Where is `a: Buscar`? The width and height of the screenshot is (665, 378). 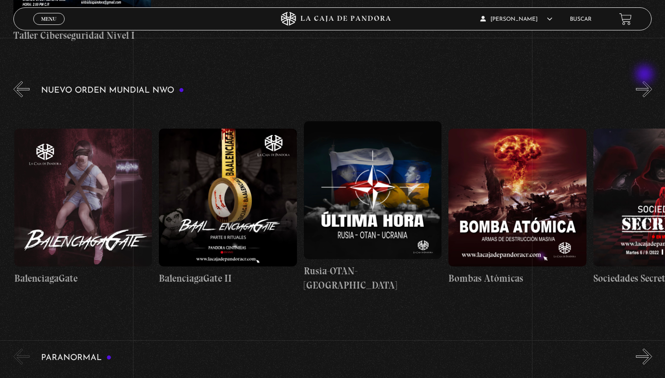
a: Buscar is located at coordinates (580, 19).